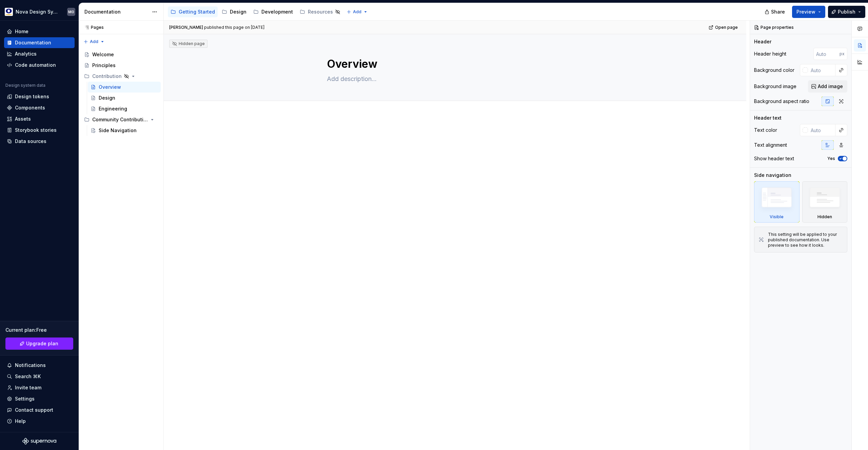  Describe the element at coordinates (277, 12) in the screenshot. I see `div: Development` at that location.